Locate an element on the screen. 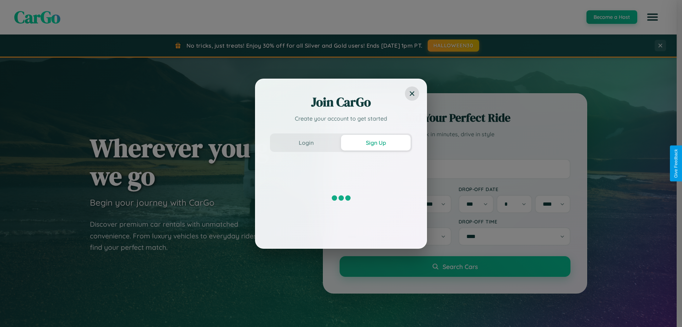 The width and height of the screenshot is (682, 327). h2: Join CarGo is located at coordinates (341, 102).